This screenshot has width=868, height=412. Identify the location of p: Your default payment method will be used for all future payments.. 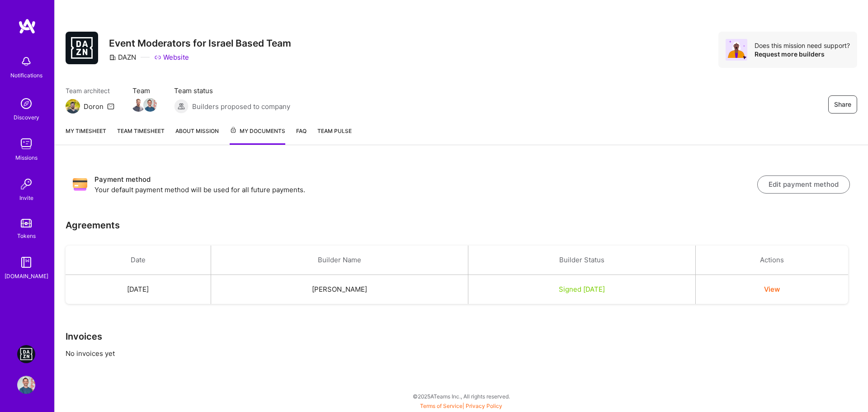
(426, 190).